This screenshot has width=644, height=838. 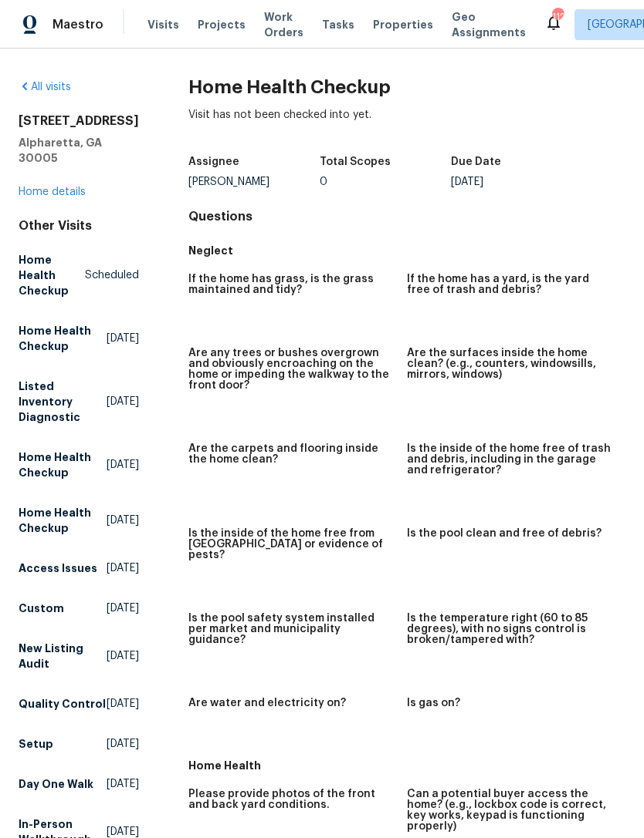 What do you see at coordinates (55, 785) in the screenshot?
I see `h5: Day One Walk` at bounding box center [55, 785].